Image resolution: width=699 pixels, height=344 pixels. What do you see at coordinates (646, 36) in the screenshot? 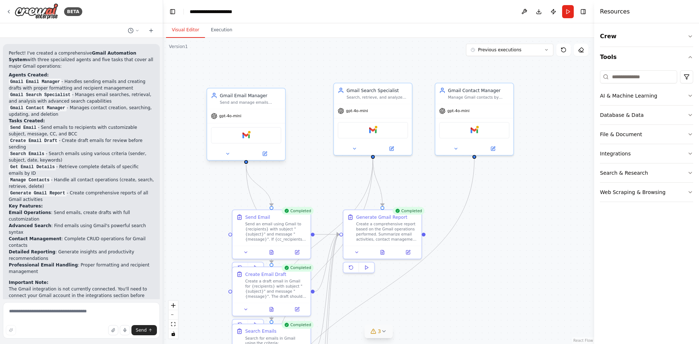
I see `button: Crew` at bounding box center [646, 36].